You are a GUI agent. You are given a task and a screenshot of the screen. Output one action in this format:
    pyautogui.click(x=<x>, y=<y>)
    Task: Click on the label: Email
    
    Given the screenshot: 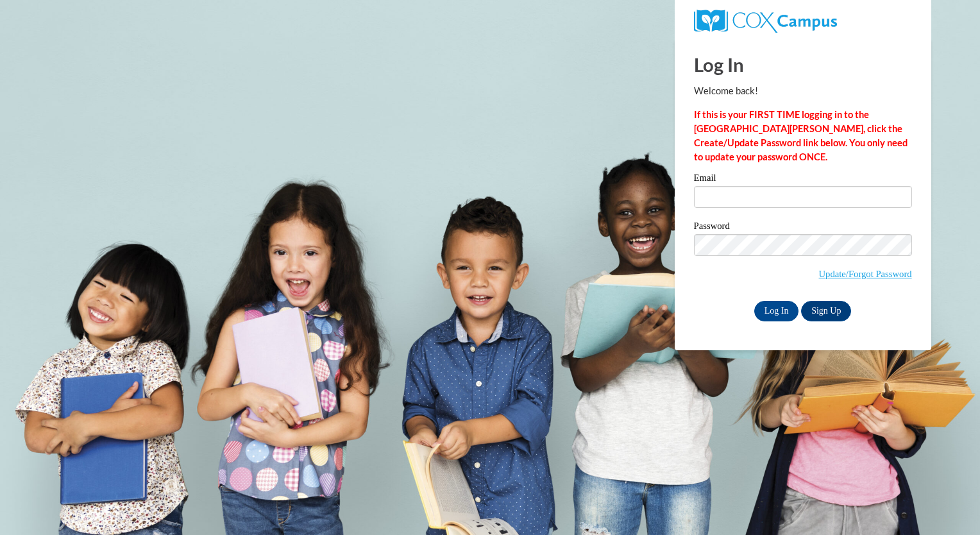 What is the action you would take?
    pyautogui.click(x=803, y=179)
    